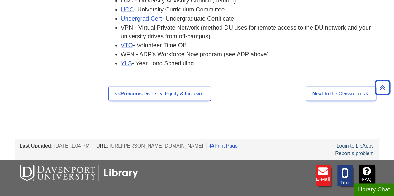  What do you see at coordinates (127, 45) in the screenshot?
I see `a: VTO` at bounding box center [127, 45].